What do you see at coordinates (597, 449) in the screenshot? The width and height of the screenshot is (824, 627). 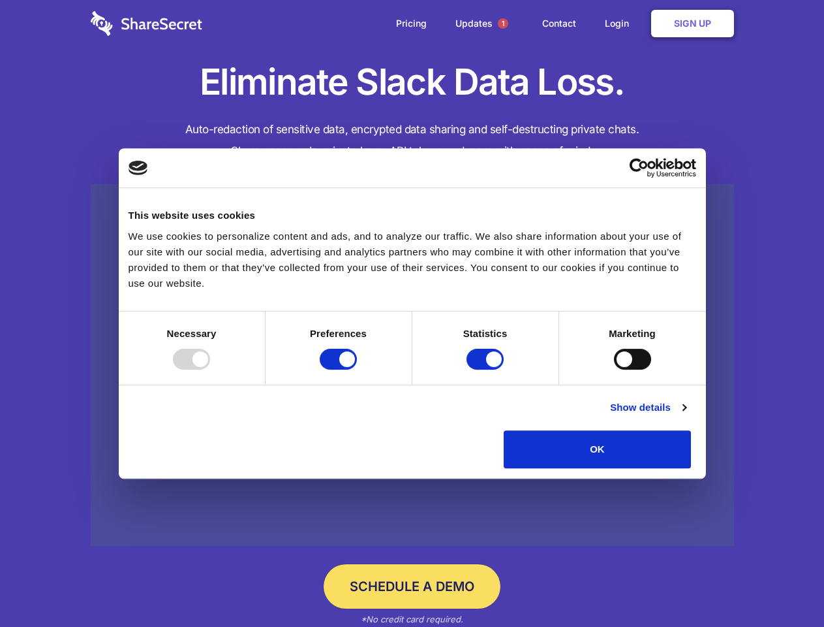 I see `button: OK` at bounding box center [597, 449].